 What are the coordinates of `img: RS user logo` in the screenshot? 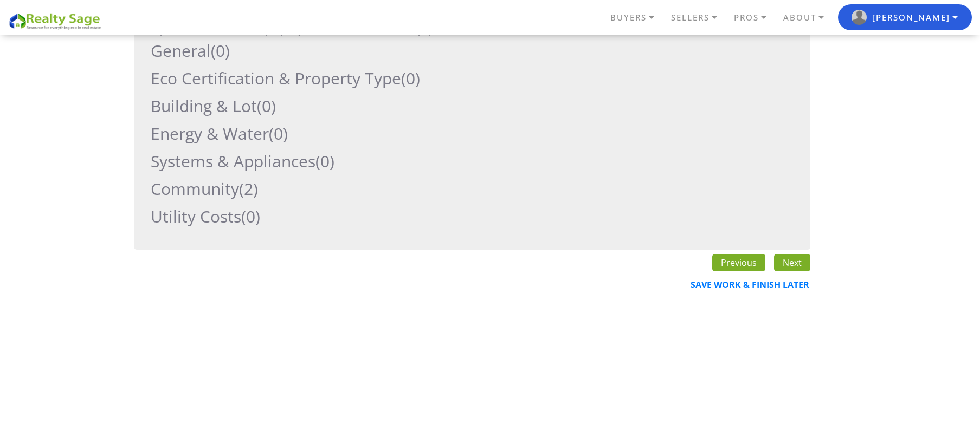 It's located at (859, 18).